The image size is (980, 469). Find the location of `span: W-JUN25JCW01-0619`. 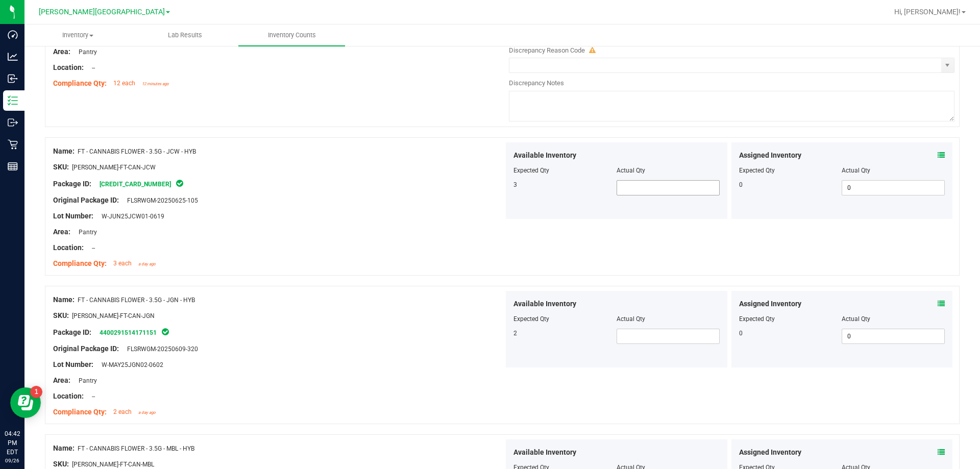

span: W-JUN25JCW01-0619 is located at coordinates (130, 217).